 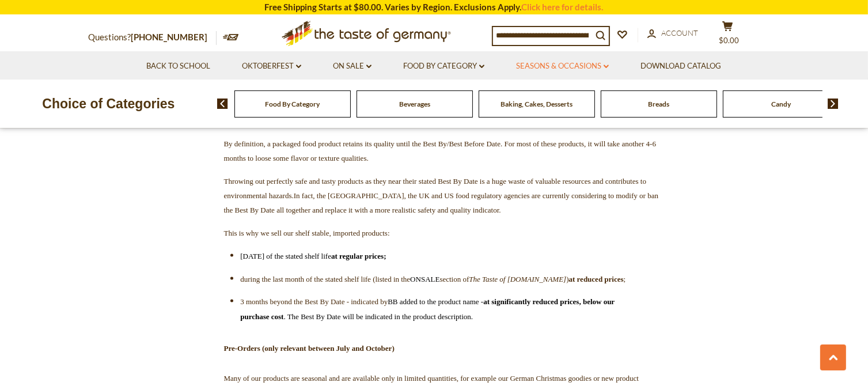 What do you see at coordinates (427, 309) in the screenshot?
I see `span: BB added to the product name - . The Best By Date will be indicated in the product description.` at bounding box center [427, 309].